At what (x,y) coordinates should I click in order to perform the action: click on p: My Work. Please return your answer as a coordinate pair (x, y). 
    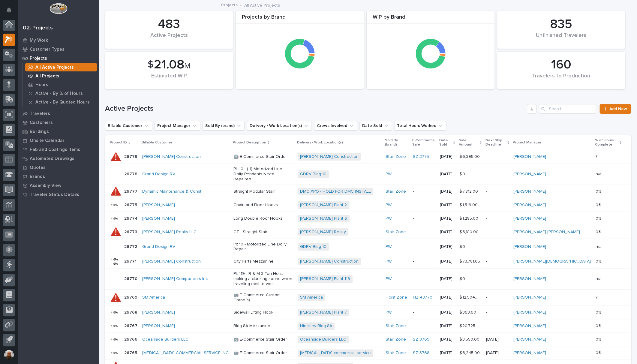
    Looking at the image, I should click on (39, 40).